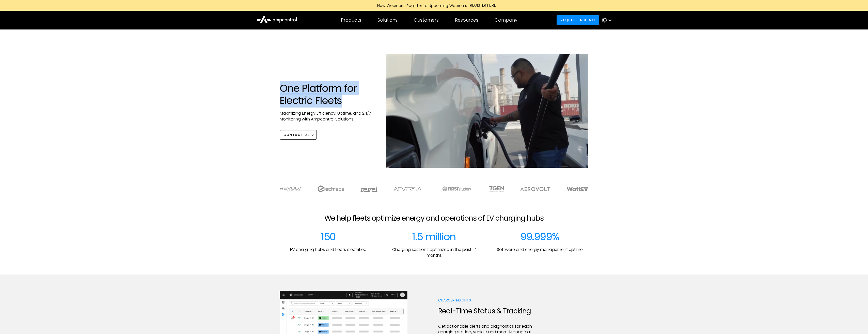 The width and height of the screenshot is (868, 334). Describe the element at coordinates (578, 20) in the screenshot. I see `a: Request a demo` at that location.